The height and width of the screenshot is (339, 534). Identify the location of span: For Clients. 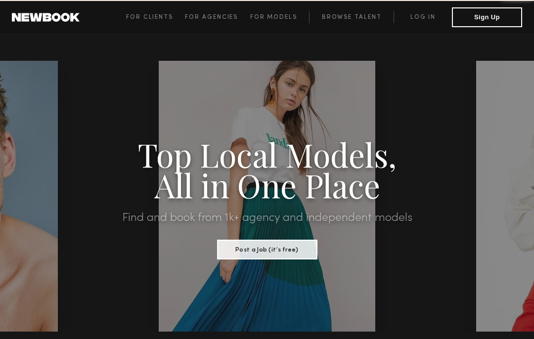
(149, 17).